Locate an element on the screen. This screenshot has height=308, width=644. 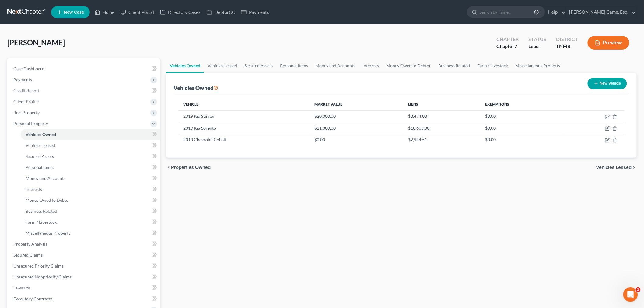
button: Preview is located at coordinates (608, 43).